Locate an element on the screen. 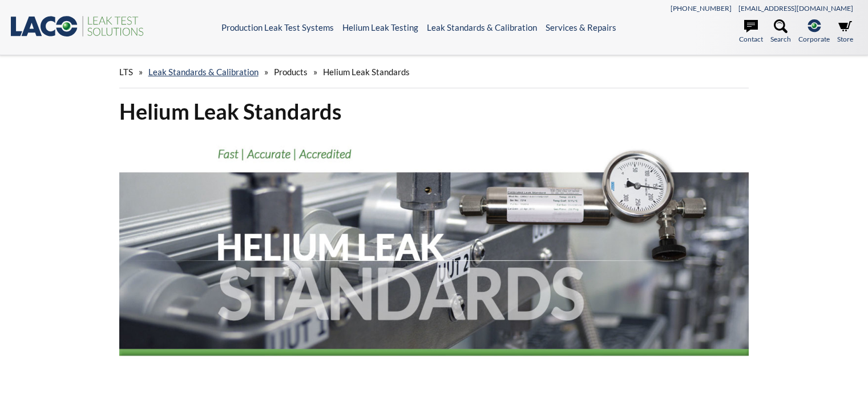 This screenshot has height=396, width=868. img: Helium Leak Standards header is located at coordinates (434, 261).